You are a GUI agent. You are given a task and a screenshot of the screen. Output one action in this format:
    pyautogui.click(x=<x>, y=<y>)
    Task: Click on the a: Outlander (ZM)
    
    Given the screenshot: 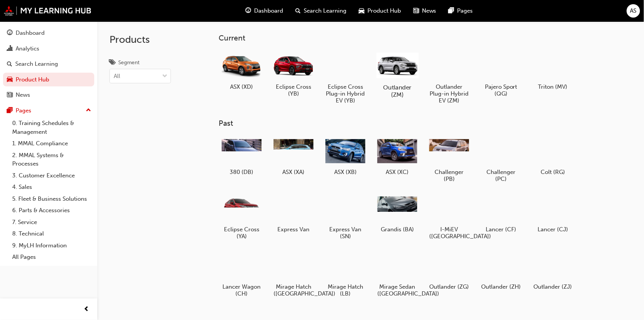 What is the action you would take?
    pyautogui.click(x=397, y=74)
    